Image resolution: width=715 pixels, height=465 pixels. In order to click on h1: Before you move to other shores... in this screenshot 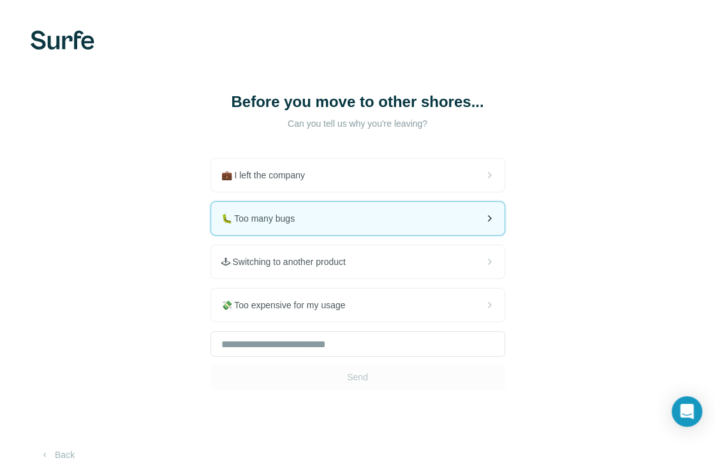, I will do `click(358, 102)`.